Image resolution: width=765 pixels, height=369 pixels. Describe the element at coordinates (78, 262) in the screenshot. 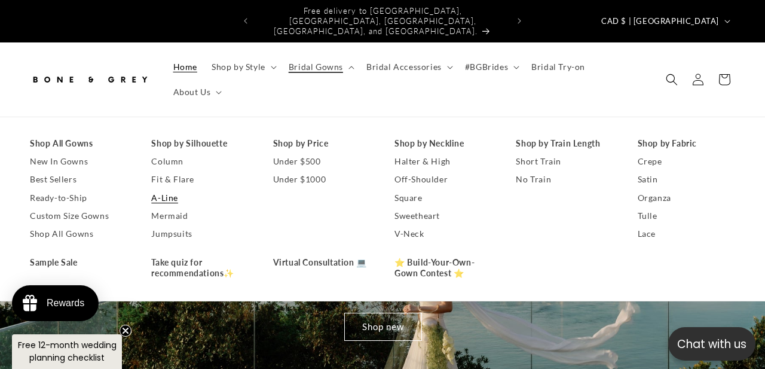

I see `a: Sample Sale` at that location.